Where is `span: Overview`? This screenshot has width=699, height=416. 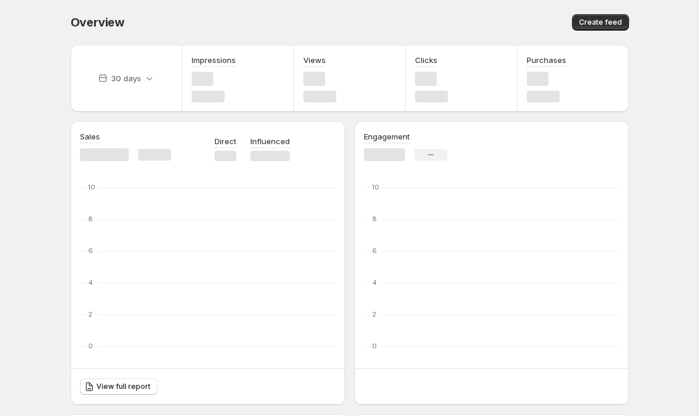 span: Overview is located at coordinates (98, 22).